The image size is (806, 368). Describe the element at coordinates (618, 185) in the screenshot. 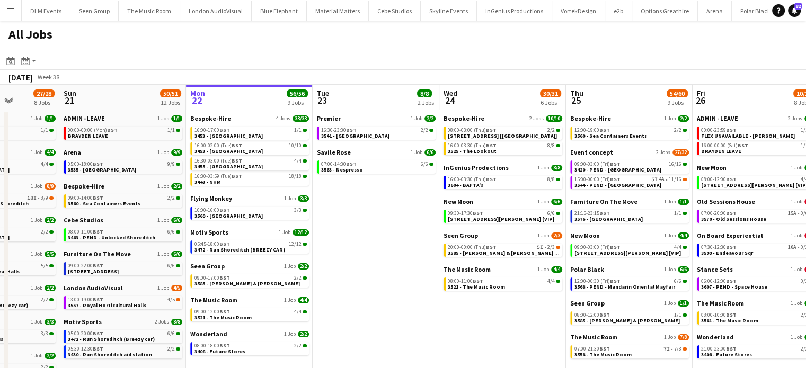

I see `span: 3544 - PEND - Somerset House` at that location.